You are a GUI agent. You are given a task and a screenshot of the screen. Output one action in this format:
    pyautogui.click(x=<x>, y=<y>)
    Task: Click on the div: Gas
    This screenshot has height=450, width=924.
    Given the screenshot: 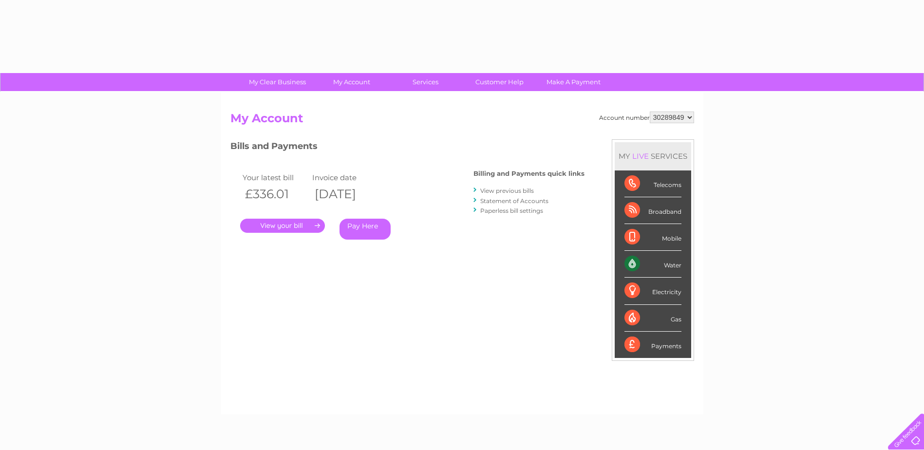 What is the action you would take?
    pyautogui.click(x=653, y=318)
    